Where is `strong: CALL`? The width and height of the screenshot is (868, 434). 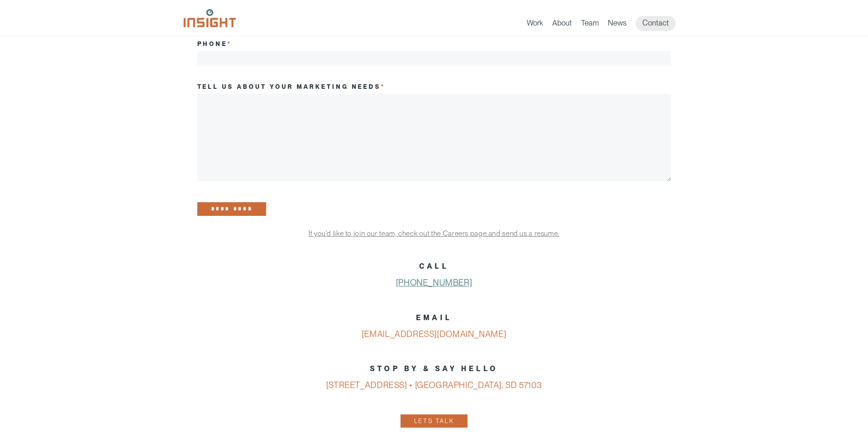
strong: CALL is located at coordinates (434, 266).